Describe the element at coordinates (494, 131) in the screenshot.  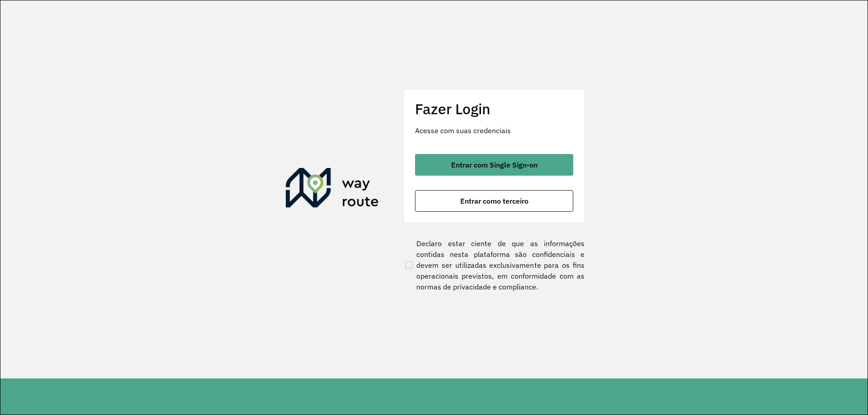
I see `p: Acesse com suas credenciais` at that location.